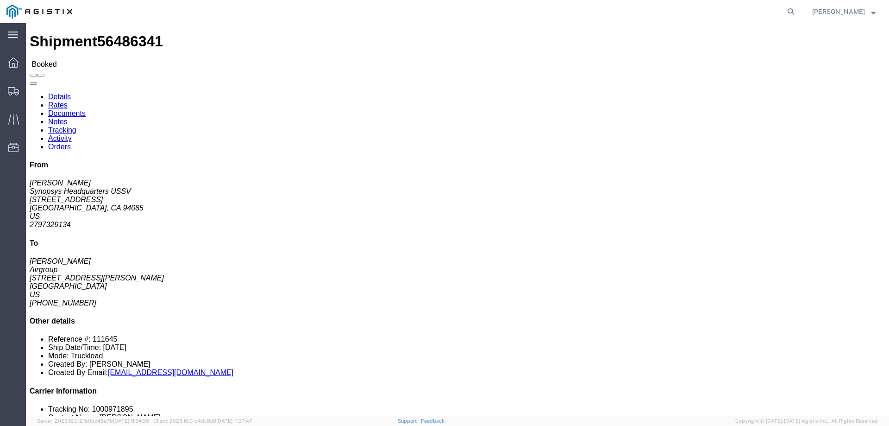  I want to click on span: BRIAN RIOS, so click(839, 12).